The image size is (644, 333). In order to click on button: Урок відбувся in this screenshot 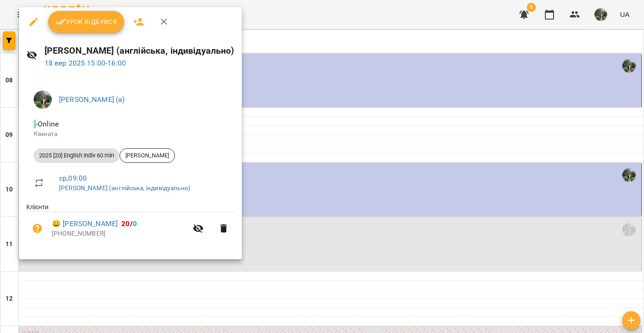, I will do `click(86, 22)`.